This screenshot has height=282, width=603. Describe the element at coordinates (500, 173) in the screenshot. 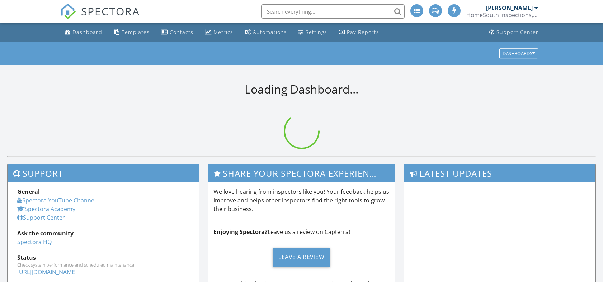

I see `h3: Latest Updates` at that location.